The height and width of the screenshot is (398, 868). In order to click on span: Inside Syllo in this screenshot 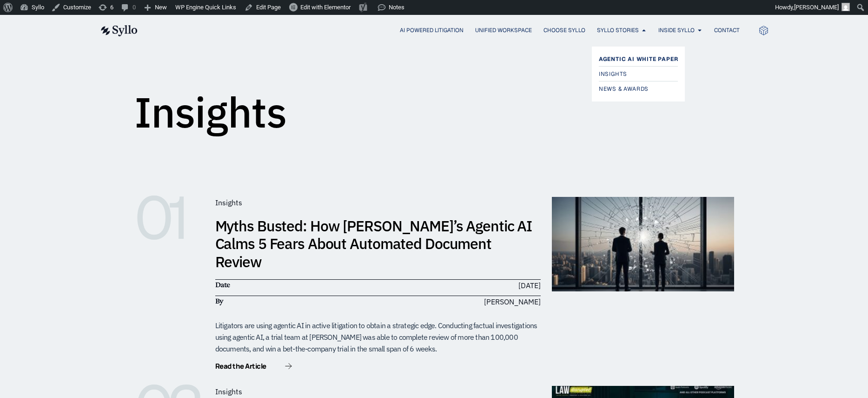, I will do `click(677, 31)`.